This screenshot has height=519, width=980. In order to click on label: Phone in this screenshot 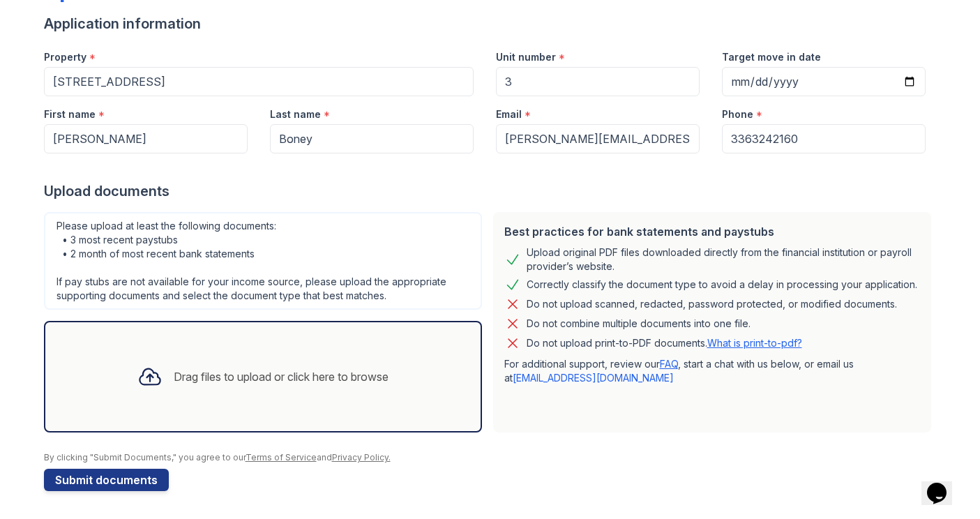, I will do `click(737, 115)`.